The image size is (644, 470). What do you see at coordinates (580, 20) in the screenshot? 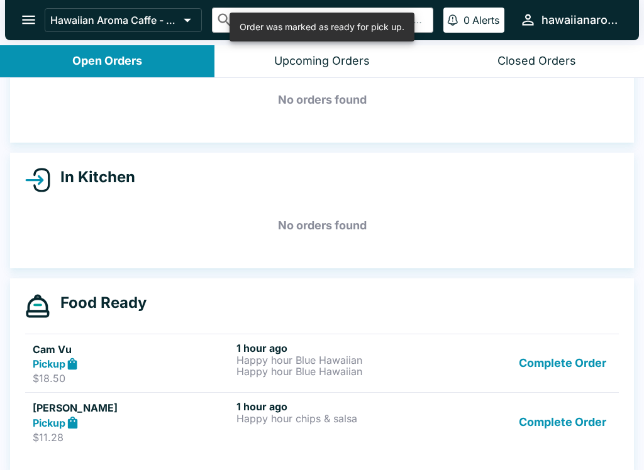
I see `div: hawaiianaromacaffe` at bounding box center [580, 20].